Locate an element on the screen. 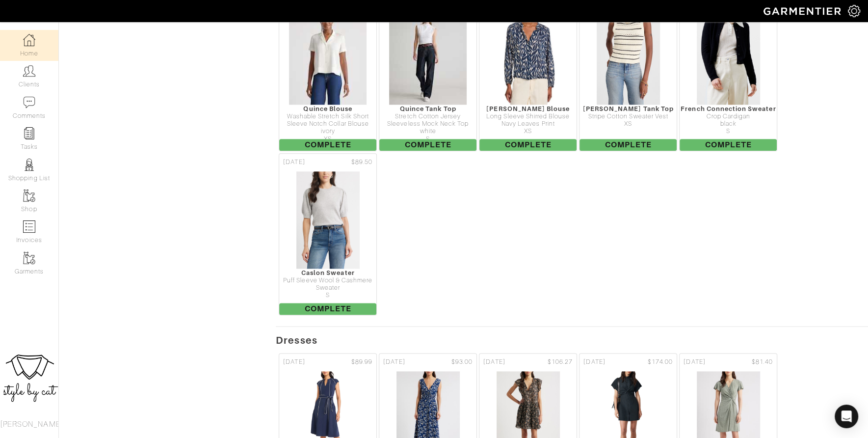  div: Washable Stretch Silk Short Sleeve Notch Collar Blouse is located at coordinates (328, 120).